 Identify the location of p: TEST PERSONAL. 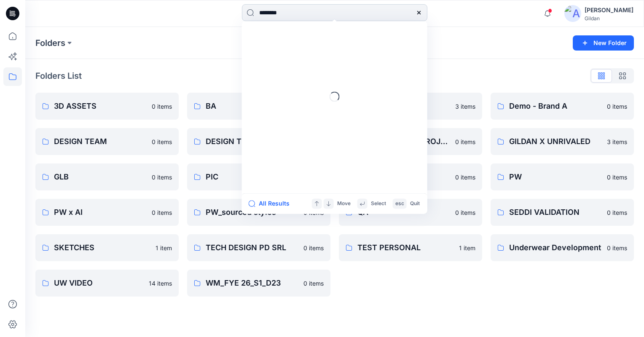
(406, 248).